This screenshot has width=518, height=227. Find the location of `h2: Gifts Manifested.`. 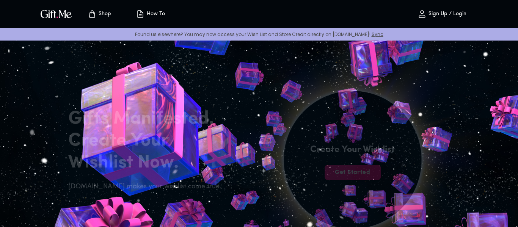

h2: Gifts Manifested. is located at coordinates (147, 119).